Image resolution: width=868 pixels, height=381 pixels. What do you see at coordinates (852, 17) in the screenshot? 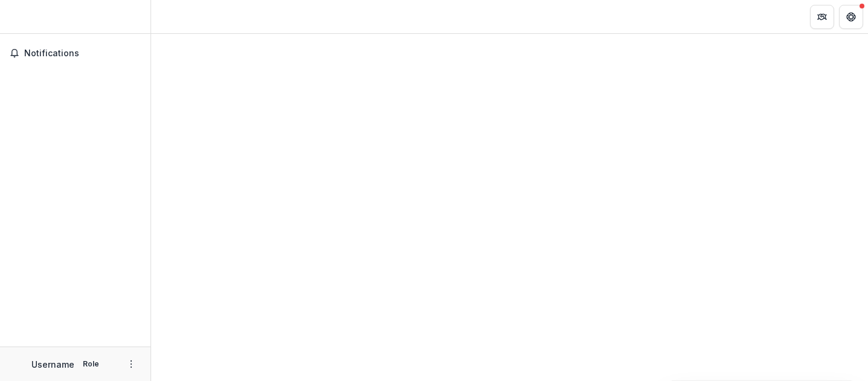
I see `button: Get Help` at bounding box center [852, 17].